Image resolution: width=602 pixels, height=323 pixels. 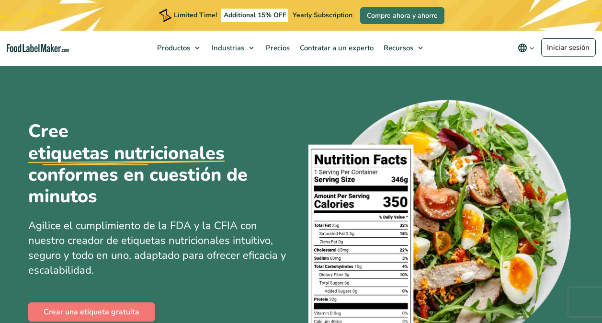 What do you see at coordinates (138, 163) in the screenshot?
I see `h1: Cree conformes en cuestión de minutos` at bounding box center [138, 163].